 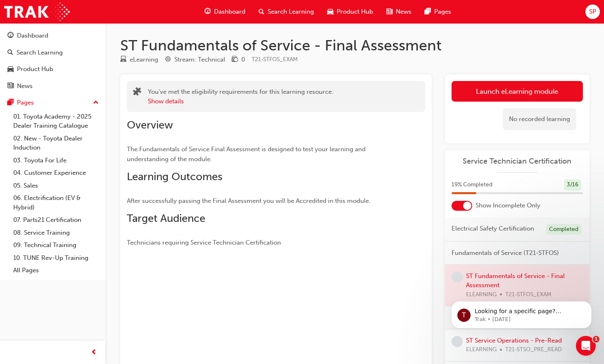 I want to click on span: Dashboard, so click(x=230, y=11).